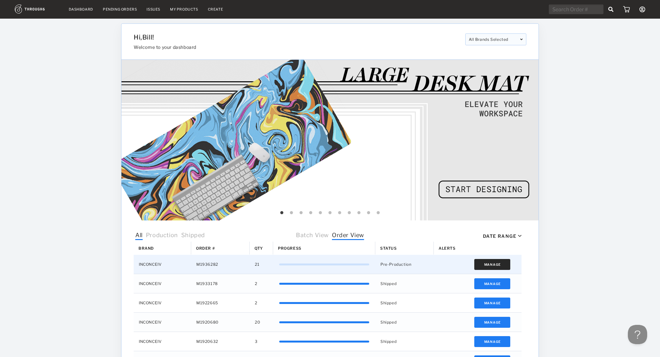 The height and width of the screenshot is (357, 660). I want to click on button: 9, so click(359, 213).